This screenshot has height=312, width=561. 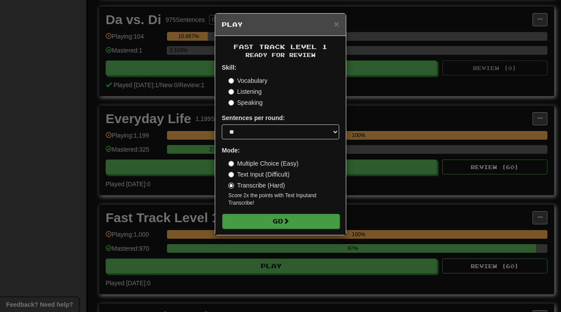 I want to click on button: Close, so click(x=337, y=24).